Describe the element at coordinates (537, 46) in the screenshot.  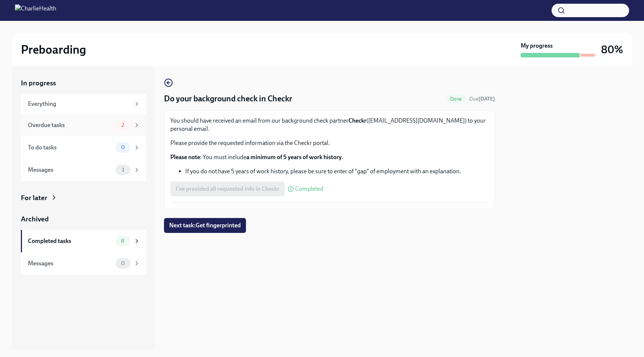
I see `strong: My progress` at that location.